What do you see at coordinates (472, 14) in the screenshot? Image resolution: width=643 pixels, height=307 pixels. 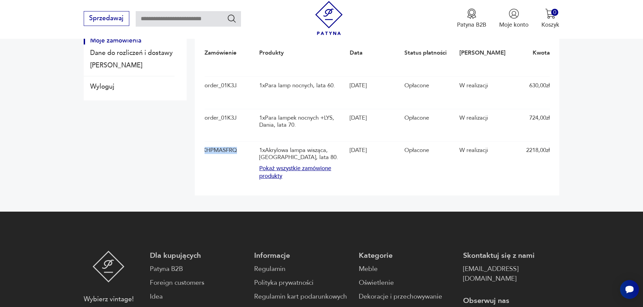 I see `img: Ikona medalu` at bounding box center [472, 14].